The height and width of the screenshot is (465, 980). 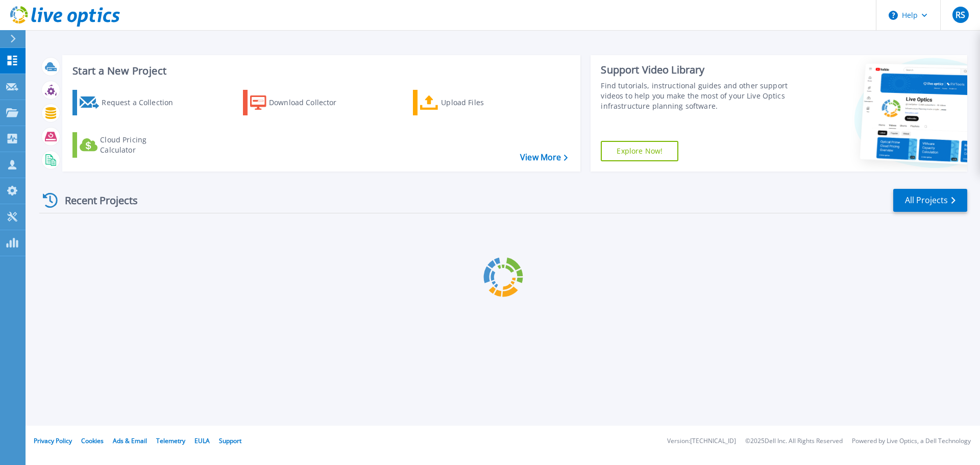 I want to click on span: RS, so click(x=960, y=15).